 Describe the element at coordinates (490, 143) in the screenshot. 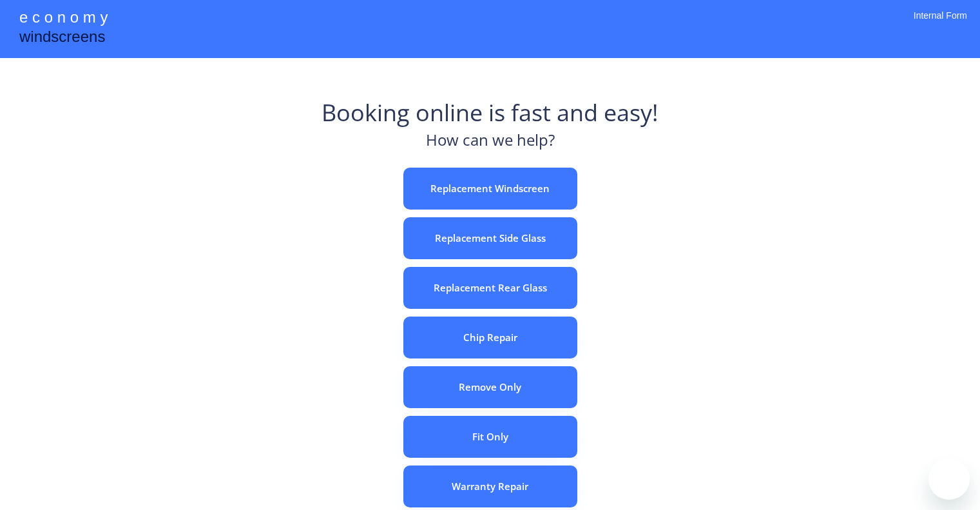

I see `div: How can we help?` at that location.